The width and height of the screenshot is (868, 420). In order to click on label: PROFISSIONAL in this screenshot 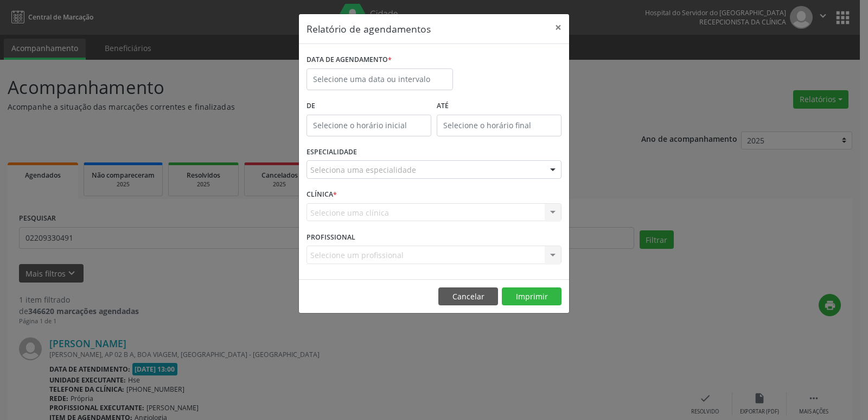, I will do `click(331, 237)`.